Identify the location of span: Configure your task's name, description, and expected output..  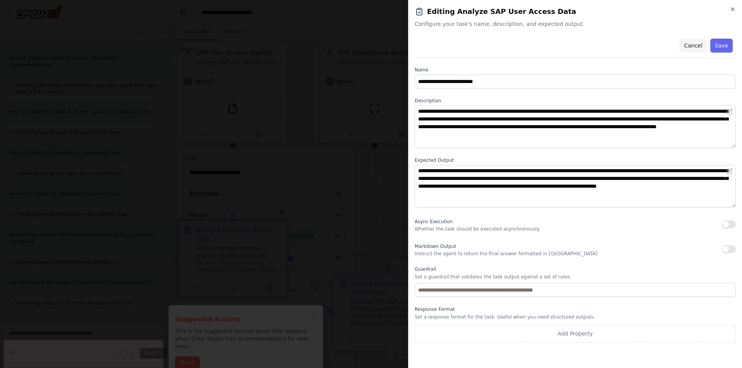
(575, 24).